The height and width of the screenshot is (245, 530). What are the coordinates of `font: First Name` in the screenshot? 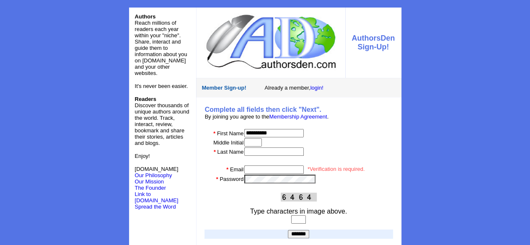 It's located at (230, 133).